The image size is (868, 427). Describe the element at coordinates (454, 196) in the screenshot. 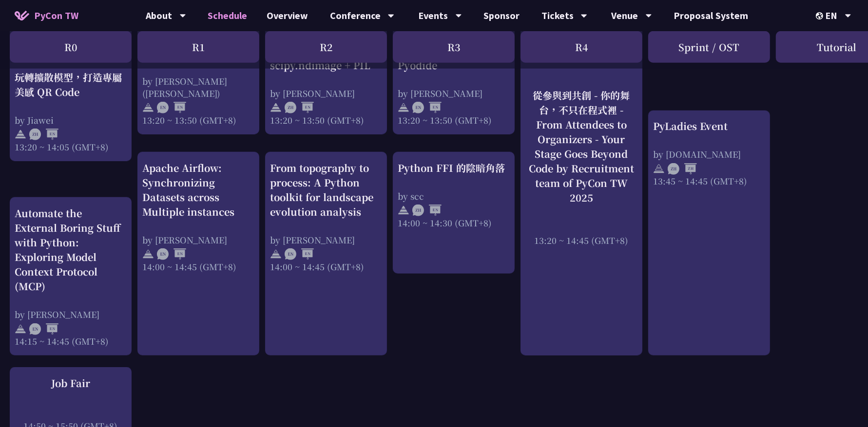

I see `div: by scc` at that location.